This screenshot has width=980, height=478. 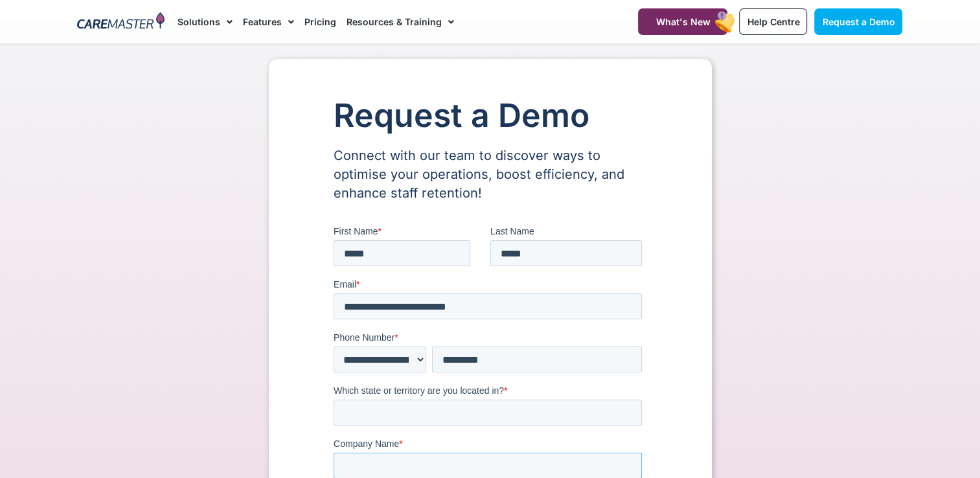 What do you see at coordinates (179, 6) in the screenshot?
I see `span: Last Name` at bounding box center [179, 6].